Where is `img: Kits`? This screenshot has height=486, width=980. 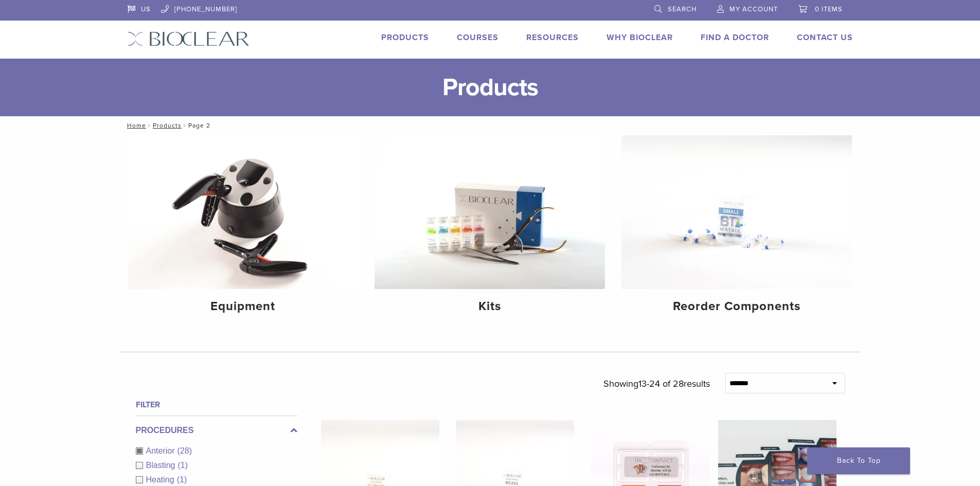 img: Kits is located at coordinates (490, 212).